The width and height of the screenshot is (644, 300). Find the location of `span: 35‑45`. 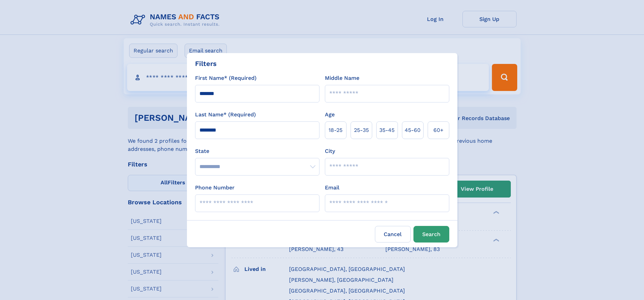

span: 35‑45 is located at coordinates (387, 130).